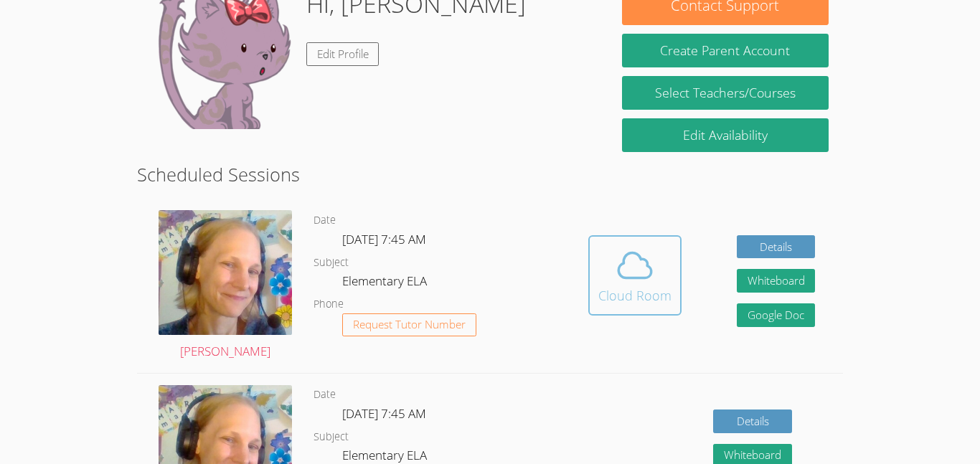 Image resolution: width=980 pixels, height=464 pixels. Describe the element at coordinates (635, 275) in the screenshot. I see `button: Cloud Room` at that location.